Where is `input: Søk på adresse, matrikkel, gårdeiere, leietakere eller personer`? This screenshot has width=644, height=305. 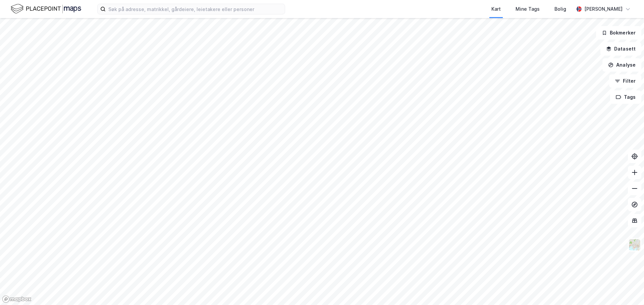
input: Søk på adresse, matrikkel, gårdeiere, leietakere eller personer is located at coordinates (196, 9).